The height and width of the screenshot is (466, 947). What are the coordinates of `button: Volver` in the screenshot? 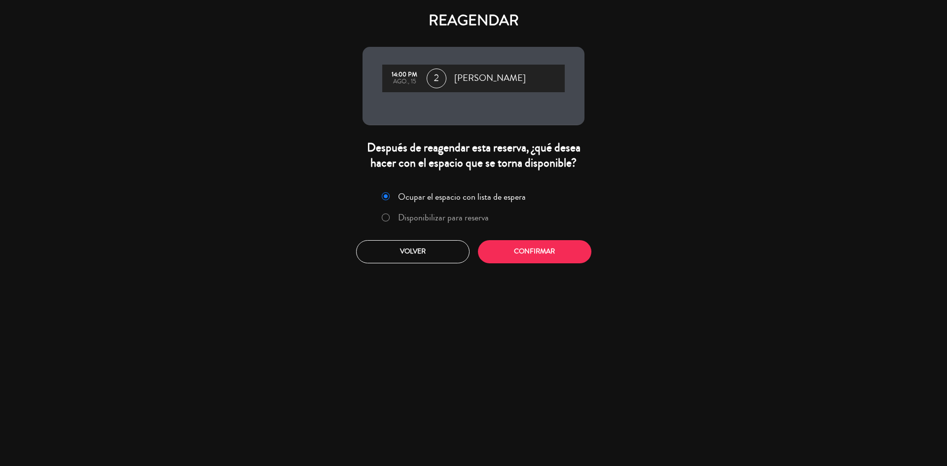 It's located at (413, 251).